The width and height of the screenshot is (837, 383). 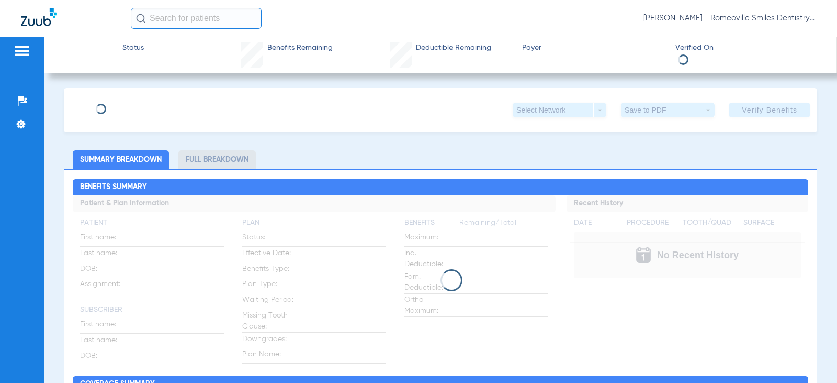 I want to click on span: Deductible Remaining, so click(x=454, y=48).